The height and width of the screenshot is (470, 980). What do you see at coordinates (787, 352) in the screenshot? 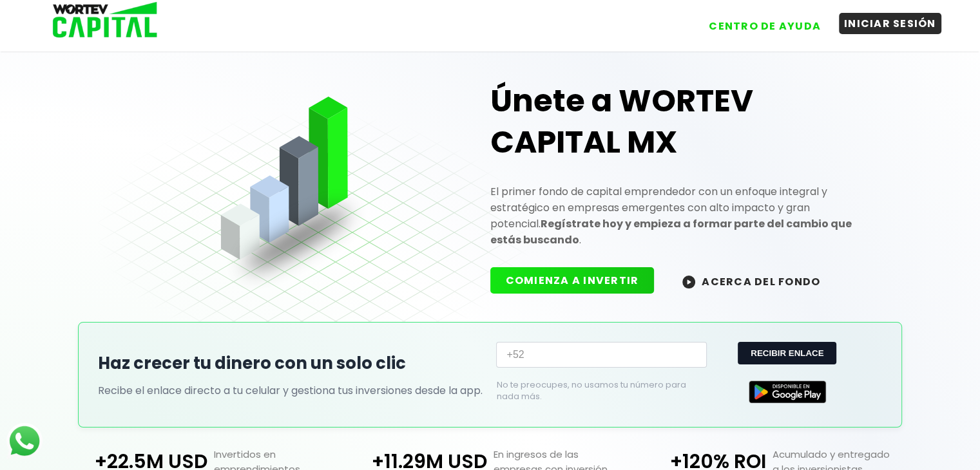
I see `button: RECIBIR ENLACE` at bounding box center [787, 352].